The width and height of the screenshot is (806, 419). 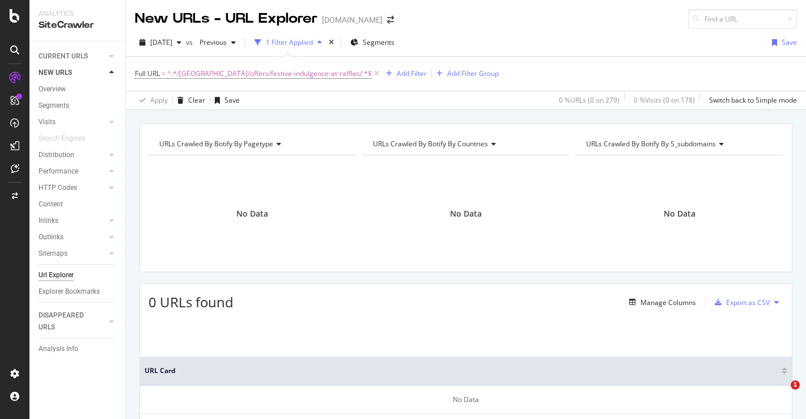 What do you see at coordinates (78, 348) in the screenshot?
I see `a: Analysis Info` at bounding box center [78, 348].